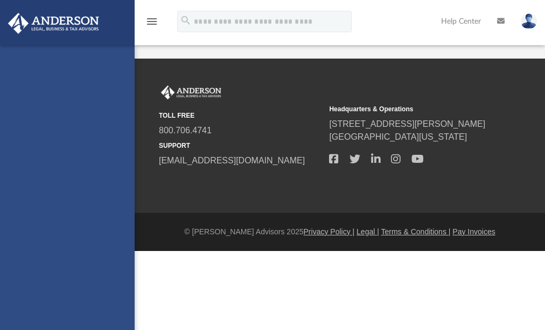 The height and width of the screenshot is (330, 545). Describe the element at coordinates (368, 232) in the screenshot. I see `a: Legal |` at that location.